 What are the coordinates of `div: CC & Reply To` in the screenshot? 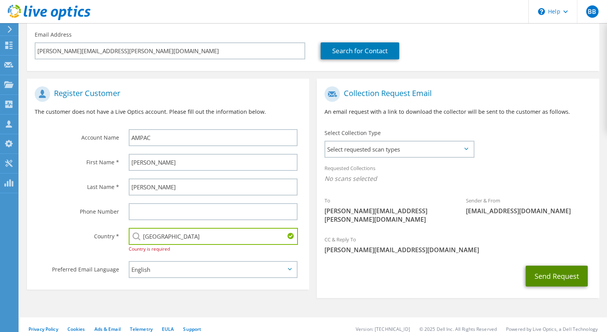 It's located at (458, 244).